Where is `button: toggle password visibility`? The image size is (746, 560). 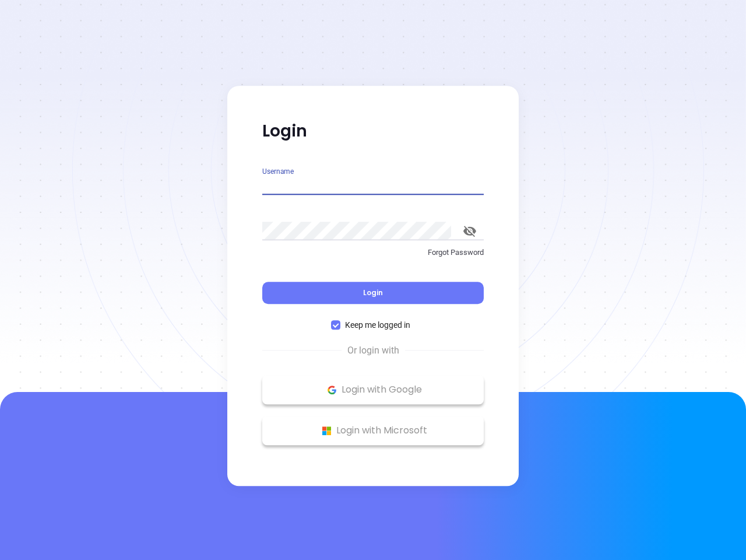 button: toggle password visibility is located at coordinates (470, 231).